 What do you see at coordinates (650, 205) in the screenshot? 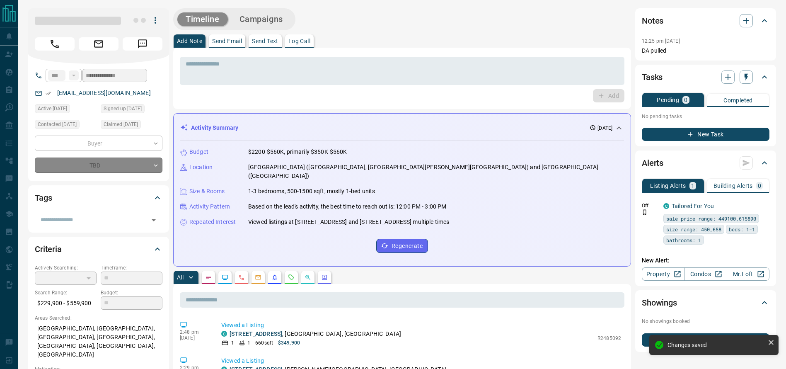
I see `p: Off` at bounding box center [650, 205].